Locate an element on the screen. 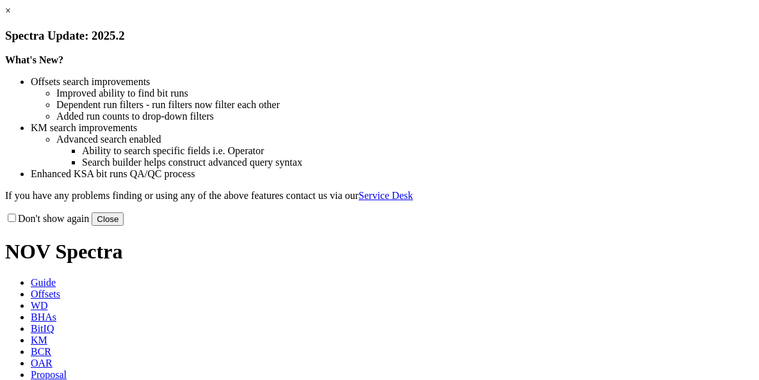  li: Offsets search improvements is located at coordinates (392, 82).